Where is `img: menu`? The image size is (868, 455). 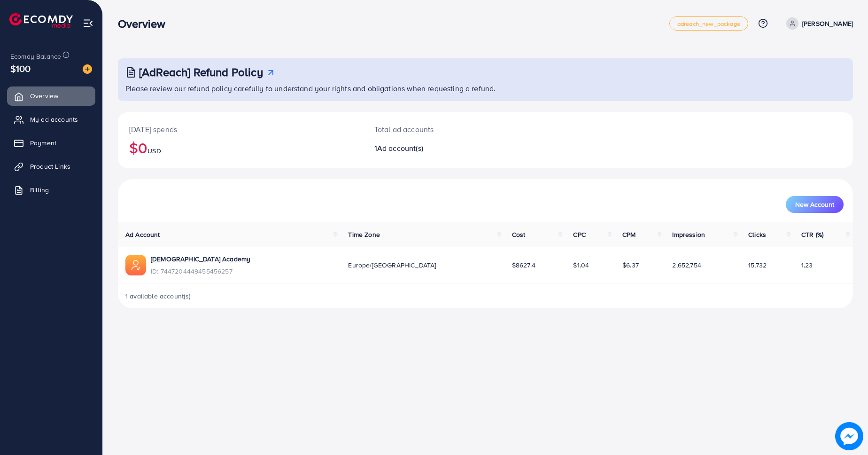 img: menu is located at coordinates (88, 23).